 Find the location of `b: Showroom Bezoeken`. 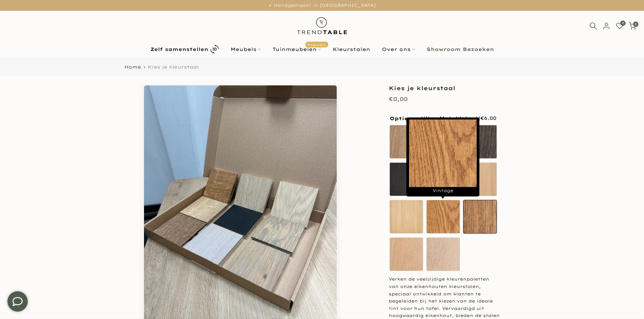

b: Showroom Bezoeken is located at coordinates (460, 49).